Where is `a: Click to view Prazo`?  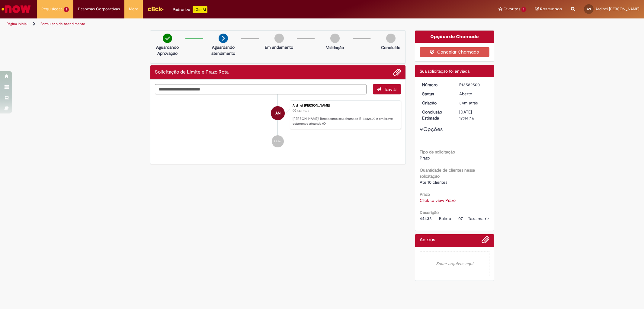
a: Click to view Prazo is located at coordinates (437, 200).